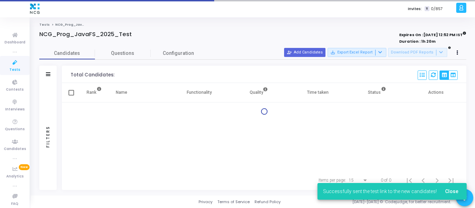  What do you see at coordinates (417, 52) in the screenshot?
I see `button: Download PDF Reports` at bounding box center [417, 52].